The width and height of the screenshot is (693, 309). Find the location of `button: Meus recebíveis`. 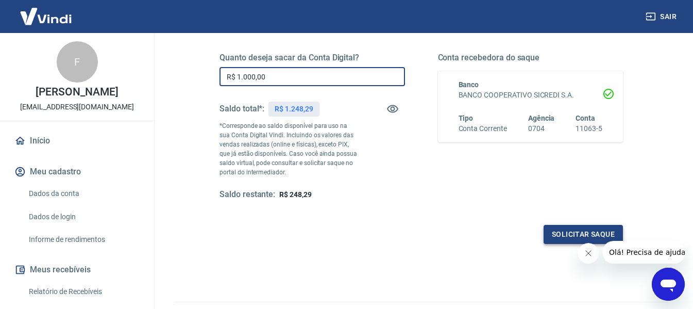

button: Meus recebíveis is located at coordinates (77, 270).